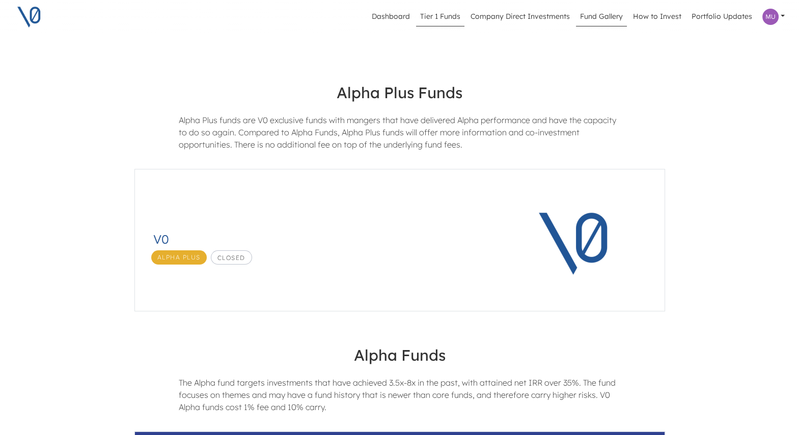  What do you see at coordinates (520, 17) in the screenshot?
I see `a: Company Direct Investments` at bounding box center [520, 17].